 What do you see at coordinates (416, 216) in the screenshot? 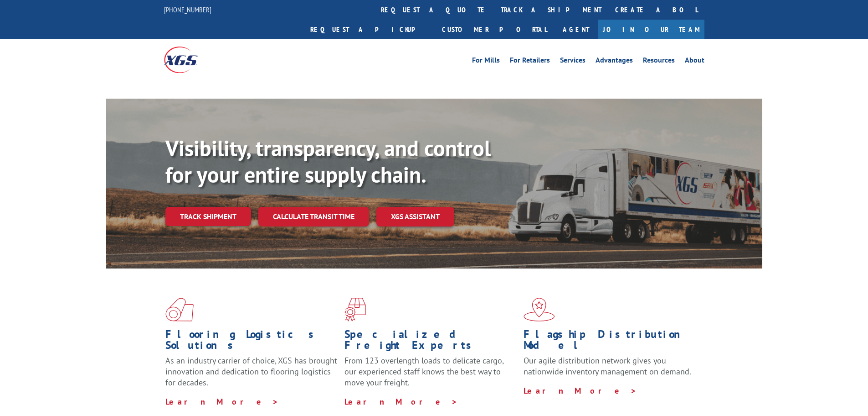
I see `a: XGS ASSISTANT` at bounding box center [416, 216].